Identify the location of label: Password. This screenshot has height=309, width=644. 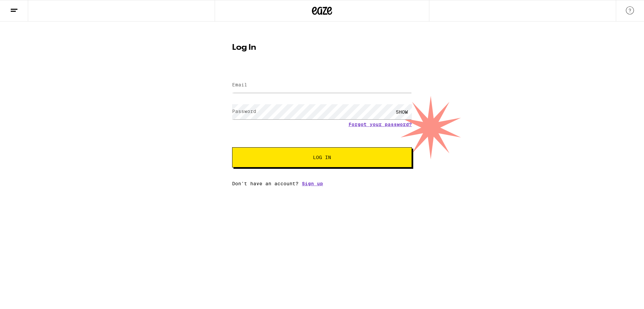
(244, 111).